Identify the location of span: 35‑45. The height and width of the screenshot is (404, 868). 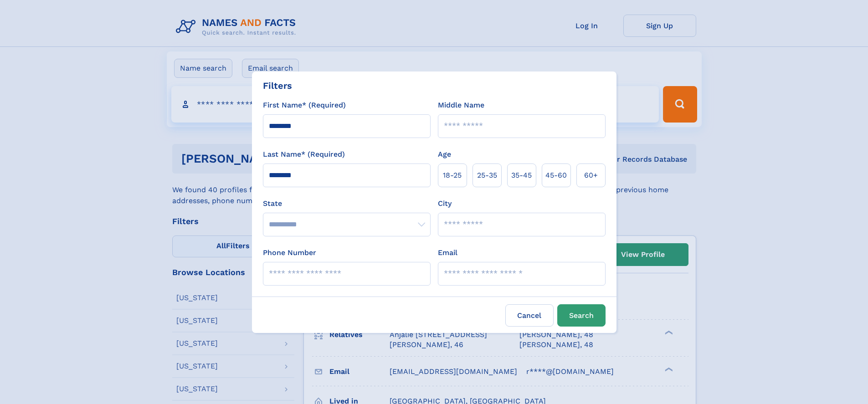
(521, 175).